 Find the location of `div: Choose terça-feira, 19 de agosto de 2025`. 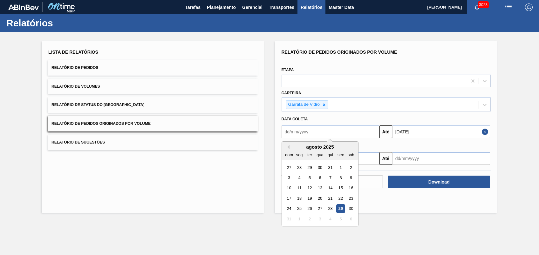

div: Choose terça-feira, 19 de agosto de 2025 is located at coordinates (309, 198).